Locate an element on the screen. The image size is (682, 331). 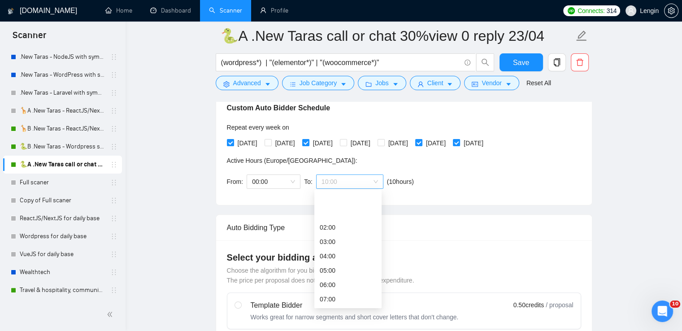
a: Copy of Full scaner is located at coordinates (62, 200).